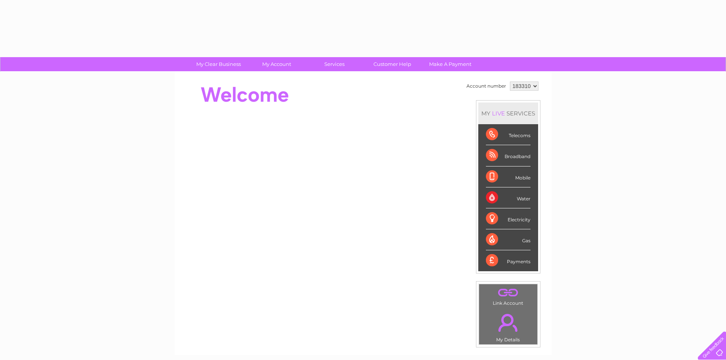 This screenshot has height=360, width=726. Describe the element at coordinates (508, 261) in the screenshot. I see `div: Payments` at that location.